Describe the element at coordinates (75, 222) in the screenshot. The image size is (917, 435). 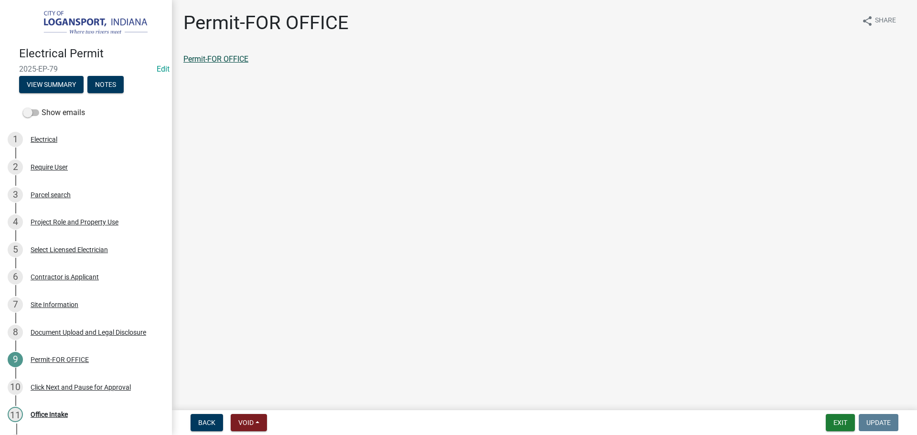
I see `div: Project Role and Property Use` at that location.